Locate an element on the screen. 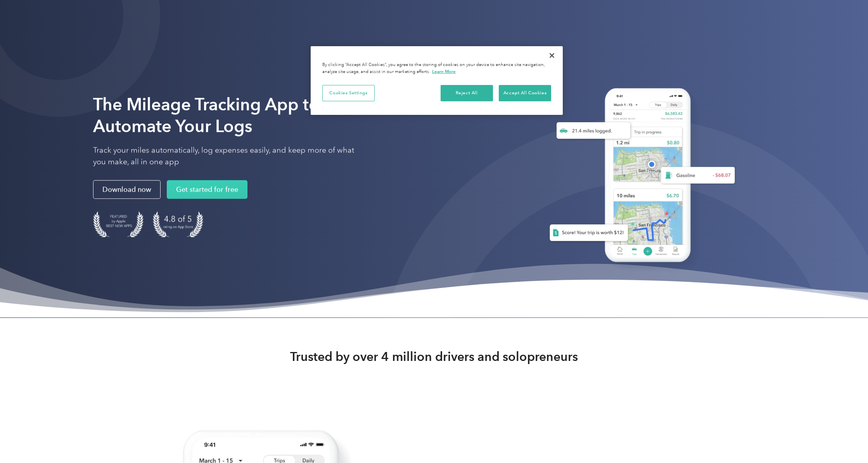 The width and height of the screenshot is (868, 463). button: Accept All Cookies is located at coordinates (525, 93).